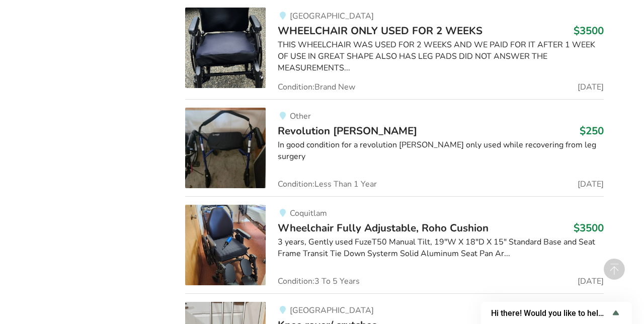 This screenshot has height=324, width=644. What do you see at coordinates (394, 244) in the screenshot?
I see `a: mobility-wheelchair fully adjustable, roho cushionCoquitlamWheelchair Fully Adjustable, Roho Cush...` at bounding box center [394, 244].